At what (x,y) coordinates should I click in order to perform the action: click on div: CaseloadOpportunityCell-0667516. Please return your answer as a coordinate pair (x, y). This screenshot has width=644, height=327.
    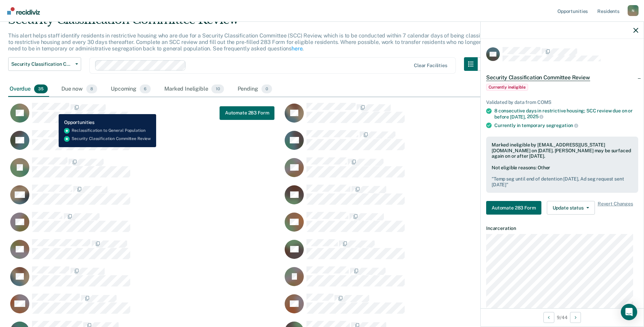
    Looking at the image, I should click on (145, 280).